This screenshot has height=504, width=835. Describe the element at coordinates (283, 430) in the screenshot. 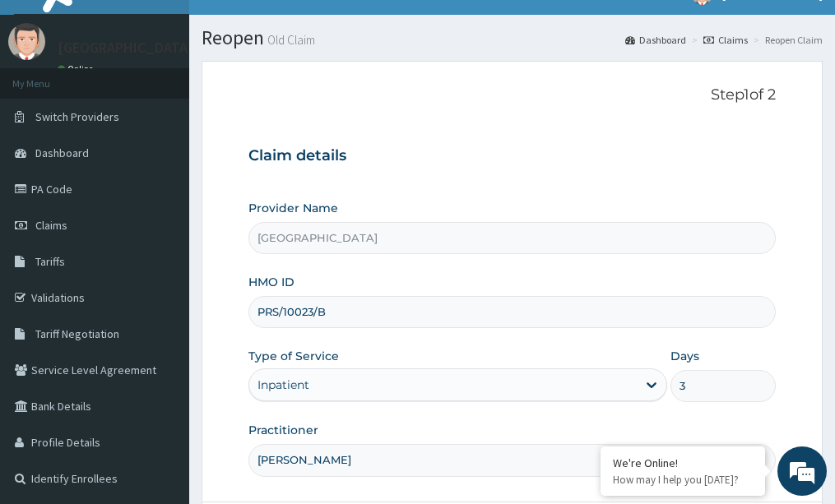

I see `label: Practitioner` at that location.